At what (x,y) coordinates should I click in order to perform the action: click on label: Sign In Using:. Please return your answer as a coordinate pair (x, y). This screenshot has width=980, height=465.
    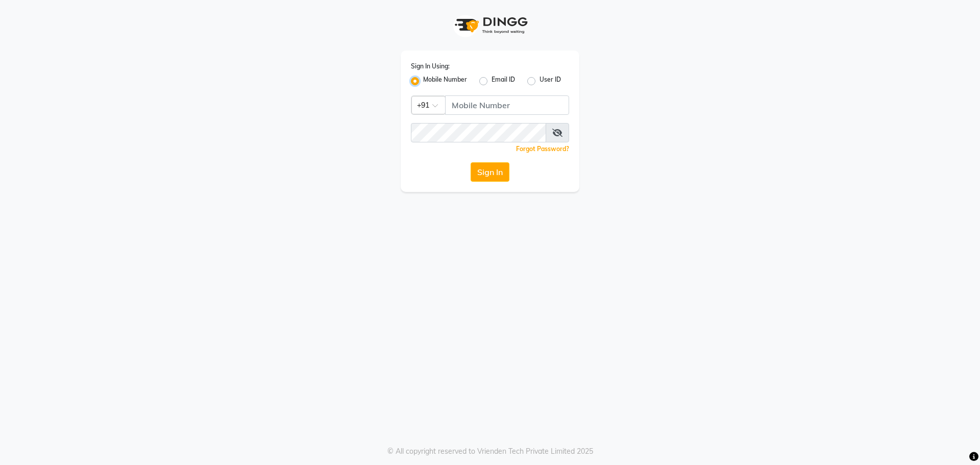
    Looking at the image, I should click on (430, 66).